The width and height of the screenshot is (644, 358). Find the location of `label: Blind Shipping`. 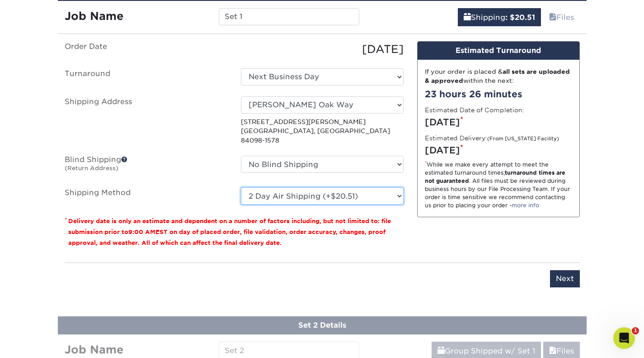

label: Blind Shipping is located at coordinates (146, 166).